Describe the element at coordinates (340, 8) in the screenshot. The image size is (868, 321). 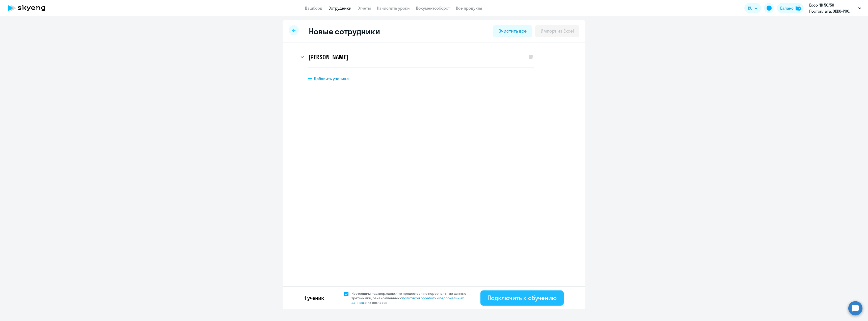
I see `a: Сотрудники` at that location.